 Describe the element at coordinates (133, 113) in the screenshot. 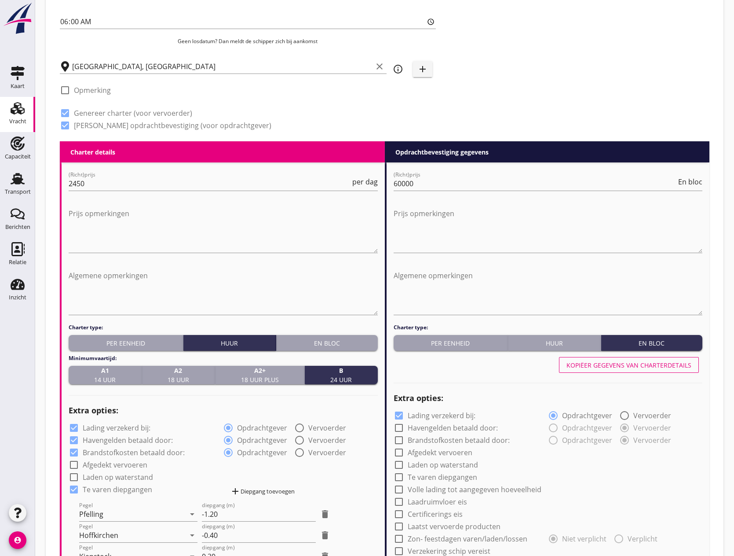

I see `label: Genereer charter (voor vervoerder)` at that location.